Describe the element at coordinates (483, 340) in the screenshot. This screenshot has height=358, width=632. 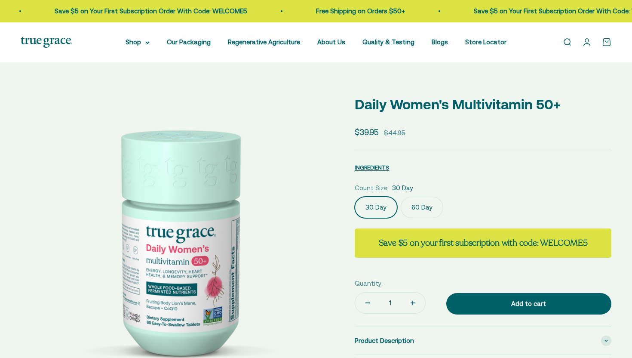
I see `summary: Product Description` at that location.